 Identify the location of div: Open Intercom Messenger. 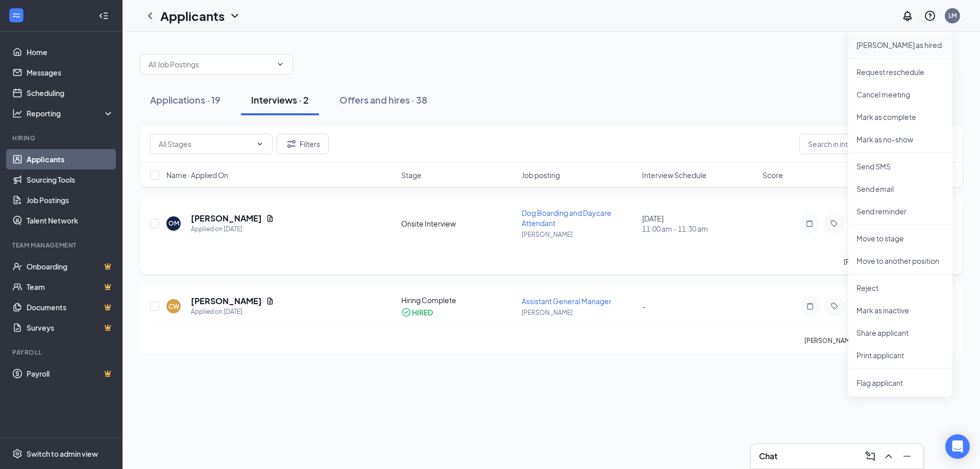
(958, 446).